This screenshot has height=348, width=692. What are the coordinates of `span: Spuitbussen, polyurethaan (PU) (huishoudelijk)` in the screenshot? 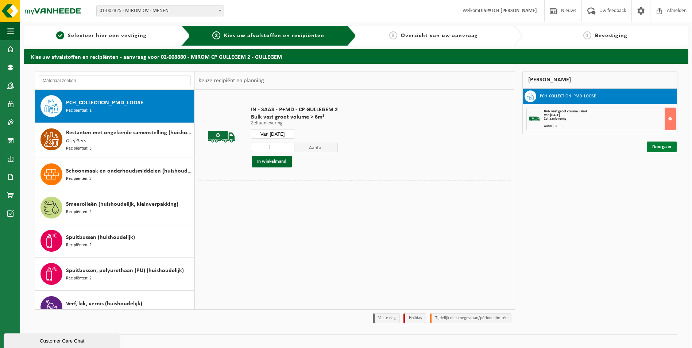 It's located at (125, 270).